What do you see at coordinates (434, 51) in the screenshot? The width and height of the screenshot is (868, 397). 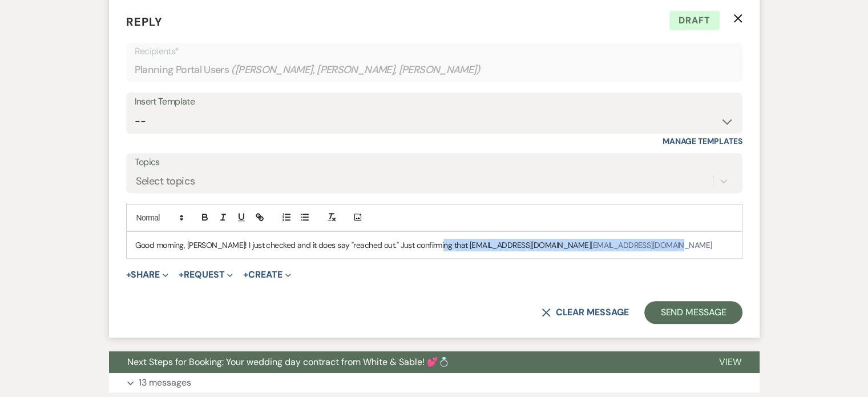 I see `p: Recipients*` at bounding box center [434, 51].